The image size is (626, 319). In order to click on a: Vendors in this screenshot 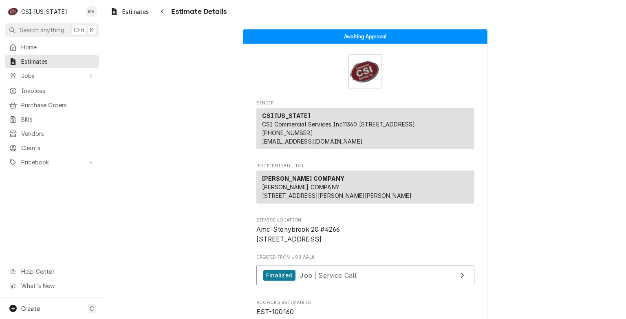, I will do `click(52, 133)`.